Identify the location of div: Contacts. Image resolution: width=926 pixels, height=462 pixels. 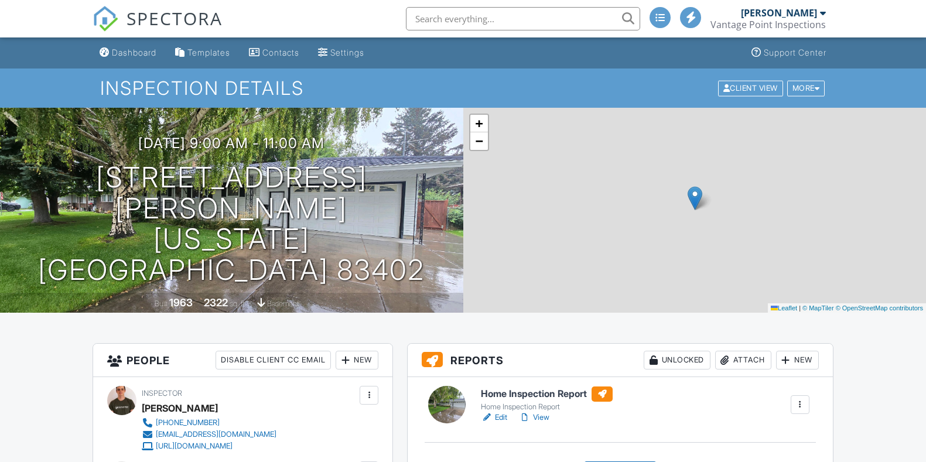
(281, 52).